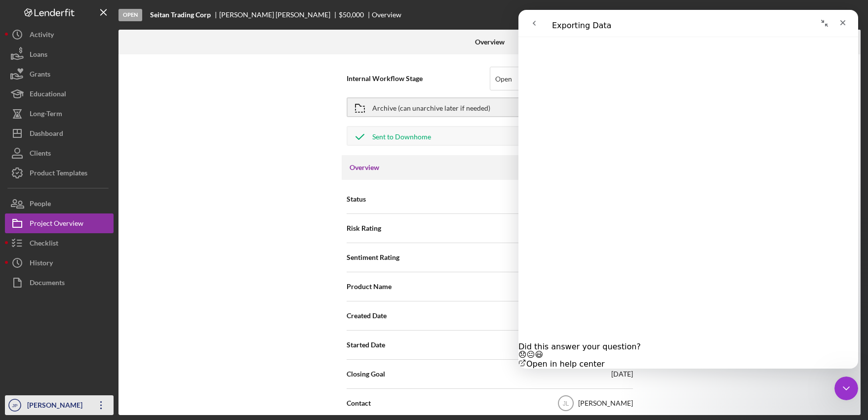 This screenshot has width=868, height=420. Describe the element at coordinates (306, 13) in the screenshot. I see `button: Collapse window` at that location.